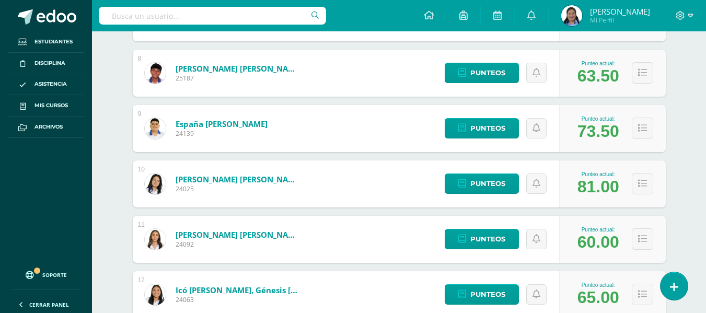 The width and height of the screenshot is (706, 313). What do you see at coordinates (141, 280) in the screenshot?
I see `div: 12` at bounding box center [141, 280].